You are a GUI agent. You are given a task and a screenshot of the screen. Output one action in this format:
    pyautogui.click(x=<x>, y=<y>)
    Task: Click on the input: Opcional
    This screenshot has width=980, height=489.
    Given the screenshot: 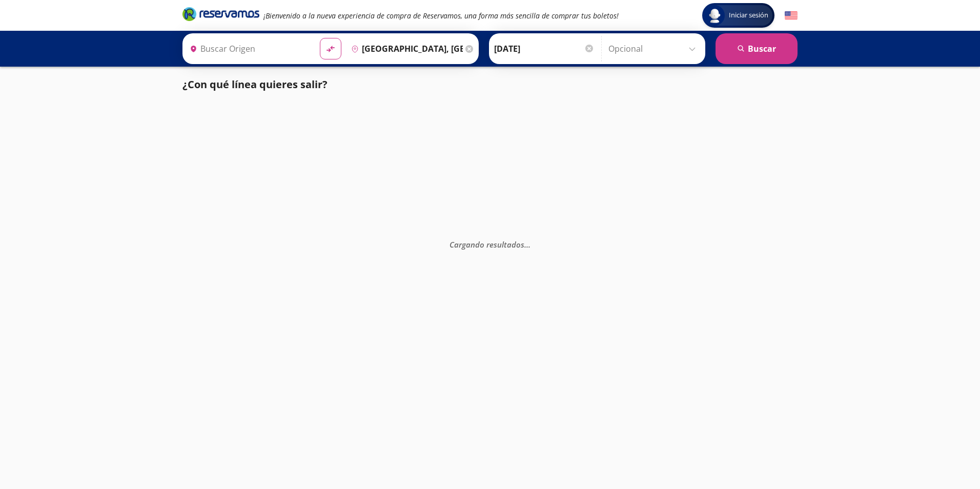 What is the action you would take?
    pyautogui.click(x=654, y=49)
    